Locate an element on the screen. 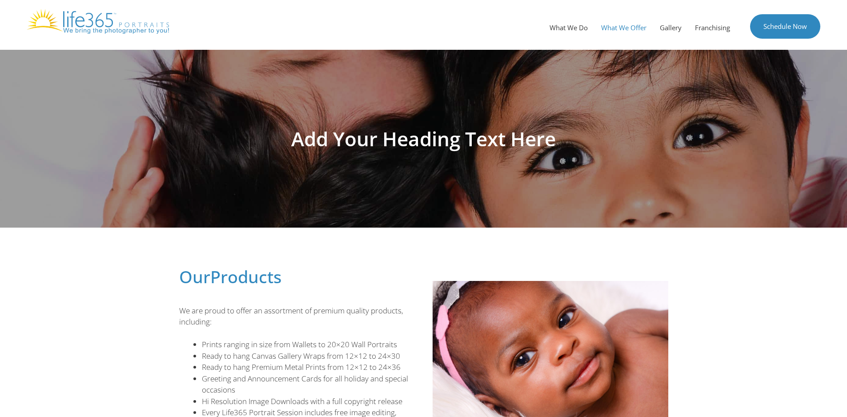  a: What We Offer is located at coordinates (624, 28).